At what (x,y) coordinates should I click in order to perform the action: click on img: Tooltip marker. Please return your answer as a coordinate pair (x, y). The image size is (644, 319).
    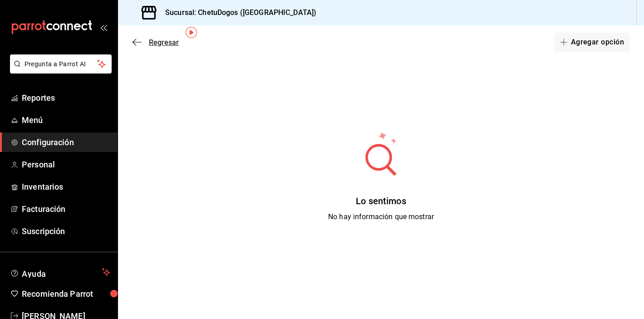
    Looking at the image, I should click on (191, 32).